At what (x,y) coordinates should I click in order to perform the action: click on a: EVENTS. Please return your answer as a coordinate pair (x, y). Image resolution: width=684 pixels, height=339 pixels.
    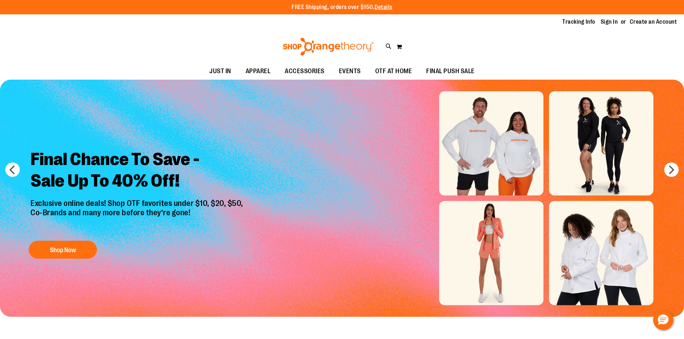
    Looking at the image, I should click on (350, 71).